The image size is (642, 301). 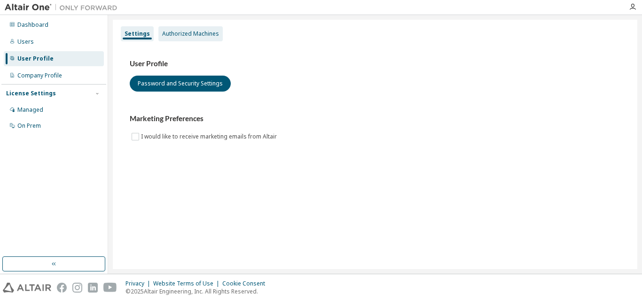 What do you see at coordinates (180, 84) in the screenshot?
I see `button: Password and Security Settings` at bounding box center [180, 84].